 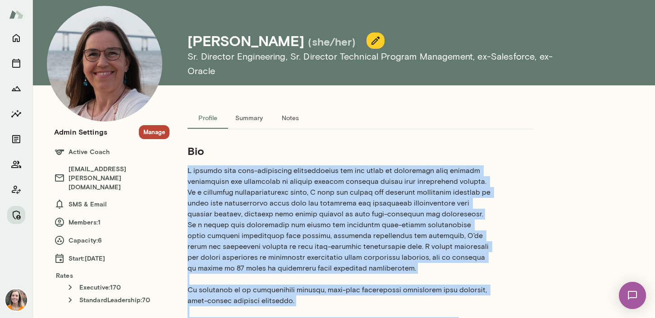 What do you see at coordinates (16, 14) in the screenshot?
I see `img: Mento` at bounding box center [16, 14].